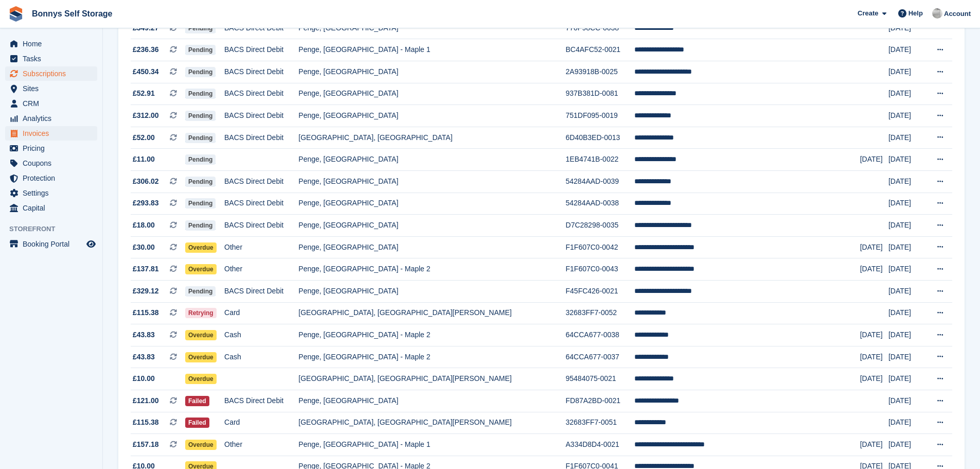 The width and height of the screenshot is (980, 469). What do you see at coordinates (54, 193) in the screenshot?
I see `span: Settings` at bounding box center [54, 193].